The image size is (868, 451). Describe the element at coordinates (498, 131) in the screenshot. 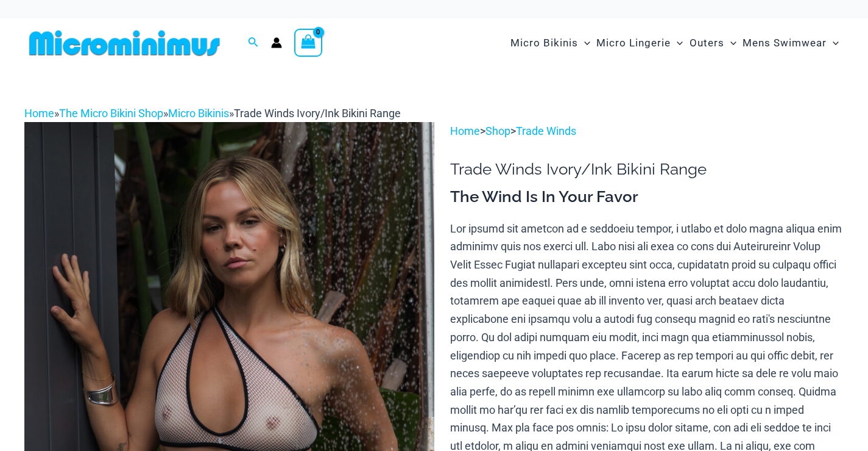

I see `a: Shop` at that location.